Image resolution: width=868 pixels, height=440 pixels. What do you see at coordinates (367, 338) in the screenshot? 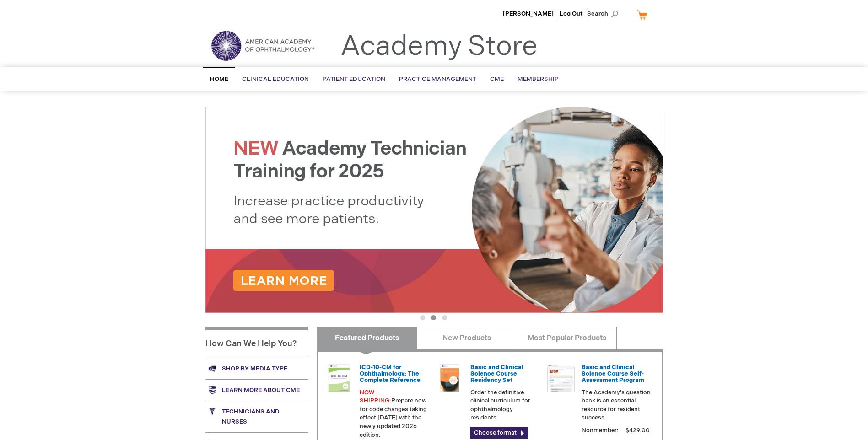
I see `a: Featured Products` at bounding box center [367, 338].